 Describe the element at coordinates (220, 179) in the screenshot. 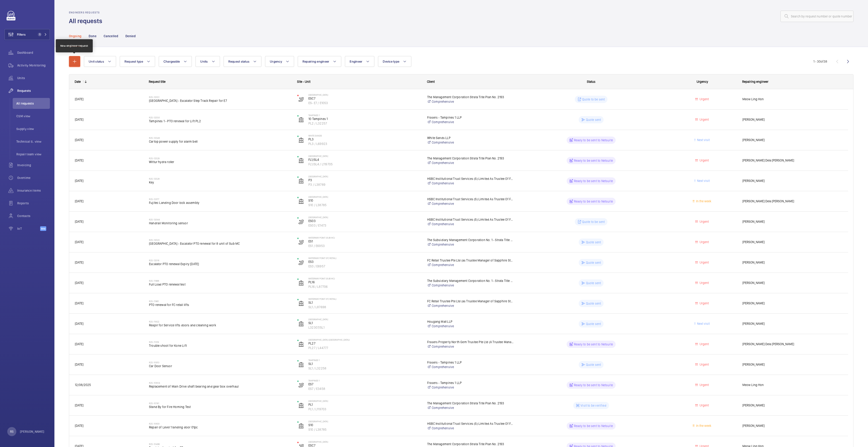

I see `h2: R25-12528` at that location.